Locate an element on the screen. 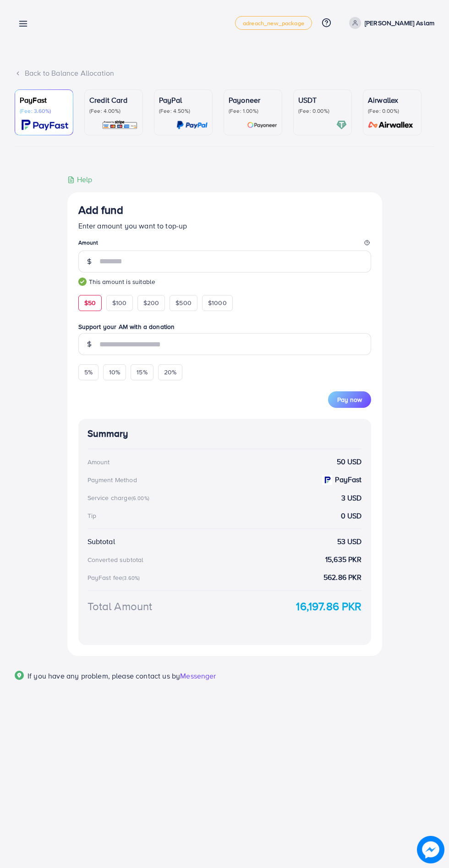 Image resolution: width=449 pixels, height=868 pixels. p: Airwallex is located at coordinates (392, 100).